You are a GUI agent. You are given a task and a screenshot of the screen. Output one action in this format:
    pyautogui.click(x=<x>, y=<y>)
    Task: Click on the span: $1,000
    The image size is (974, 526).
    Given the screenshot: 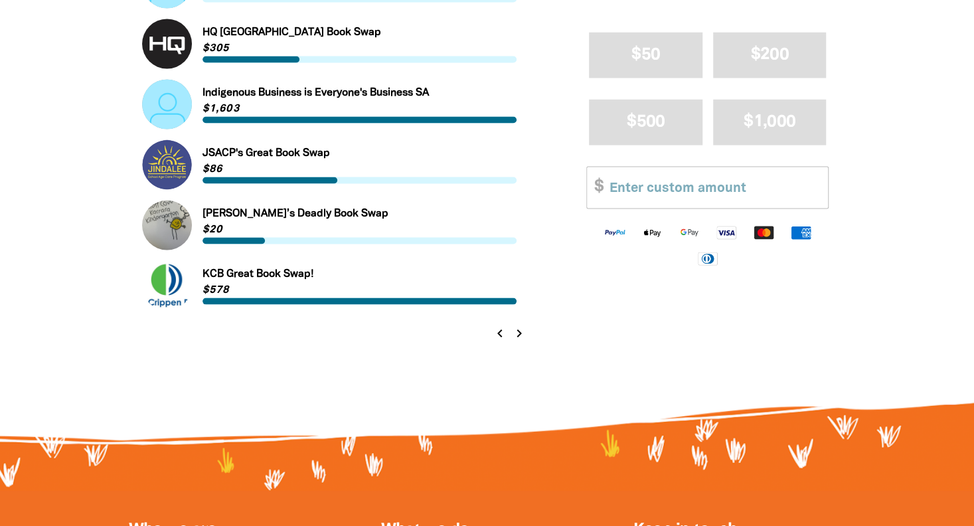 What is the action you would take?
    pyautogui.click(x=770, y=121)
    